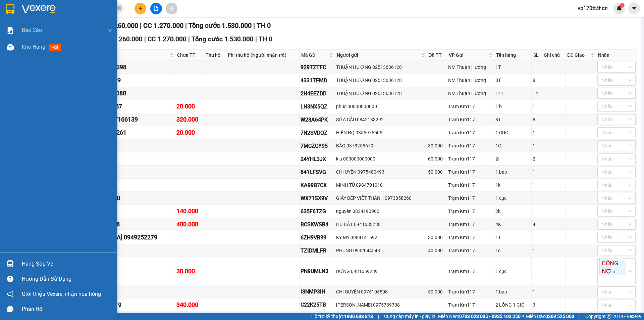 The width and height of the screenshot is (644, 320). What do you see at coordinates (13, 13) in the screenshot?
I see `img: logo` at bounding box center [13, 13].